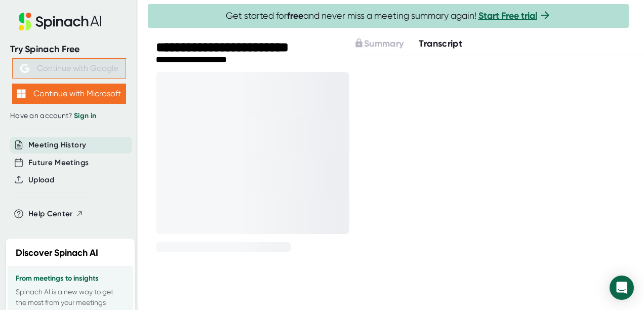 The image size is (644, 310). Describe the element at coordinates (57, 253) in the screenshot. I see `h2: Discover Spinach AI` at that location.